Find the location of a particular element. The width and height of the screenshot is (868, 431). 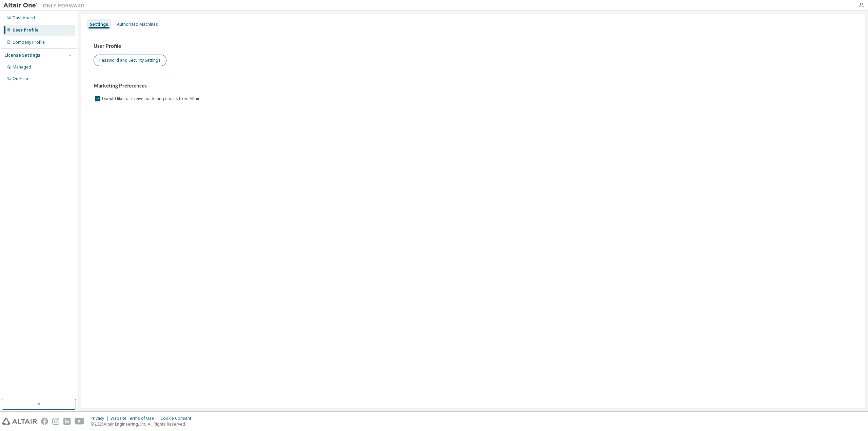

img: youtube.svg is located at coordinates (79, 421).